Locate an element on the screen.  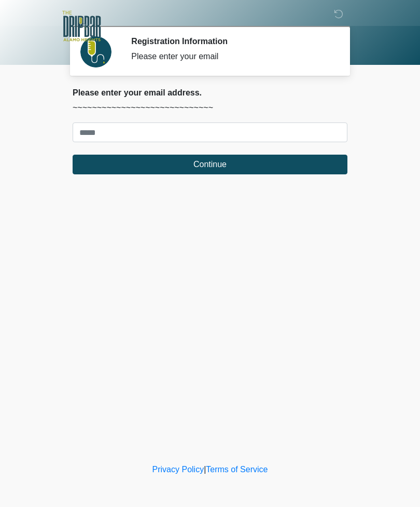
h2: Please enter your email address. is located at coordinates (210, 93).